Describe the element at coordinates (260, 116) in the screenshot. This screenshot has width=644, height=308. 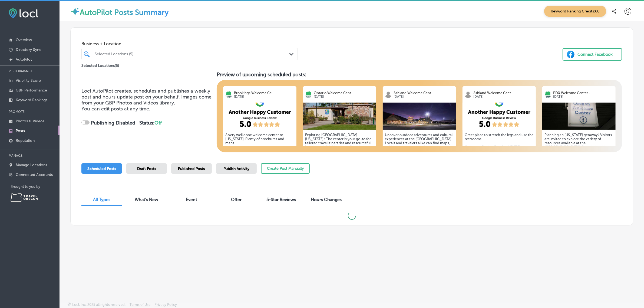
I see `img: 17c8099b-55aa-43e8-abac-dabfc598c7b3.png` at that location.